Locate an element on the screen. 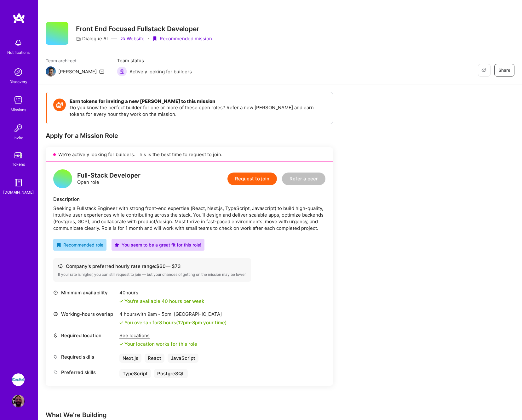  span: 12pm - 8pm is located at coordinates (190, 322).